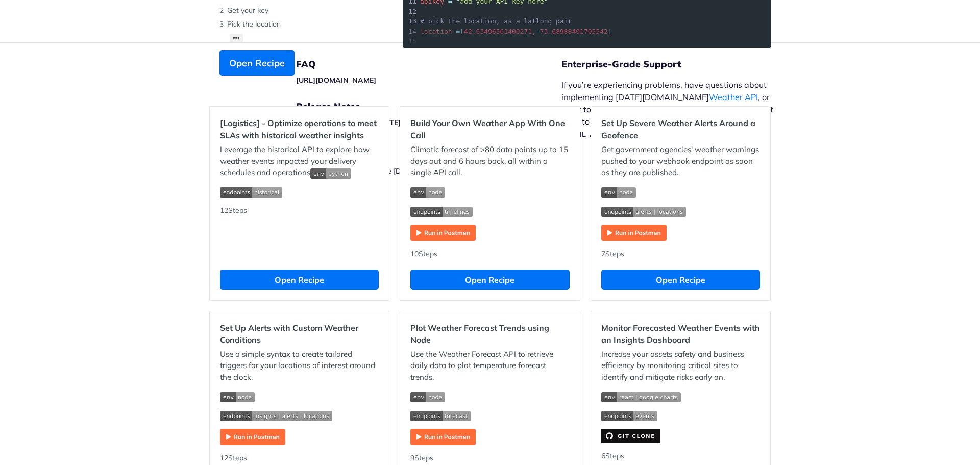 The width and height of the screenshot is (980, 465). Describe the element at coordinates (257, 63) in the screenshot. I see `span: Open Recipe` at that location.